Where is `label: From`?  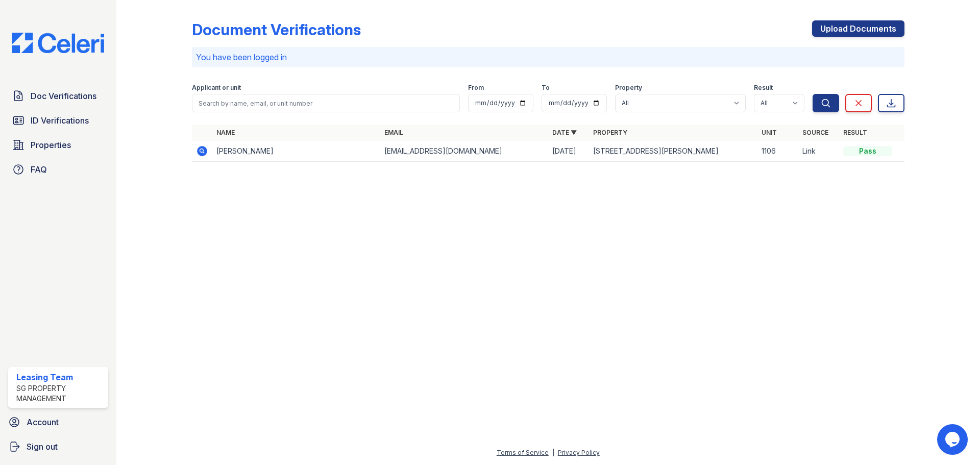
label: From is located at coordinates (476, 88).